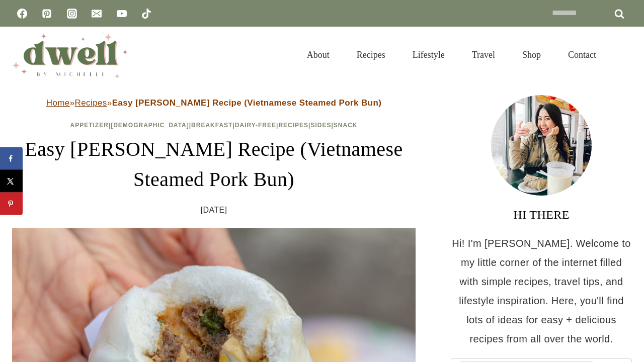 The width and height of the screenshot is (644, 362). I want to click on a: Dairy-Free, so click(256, 125).